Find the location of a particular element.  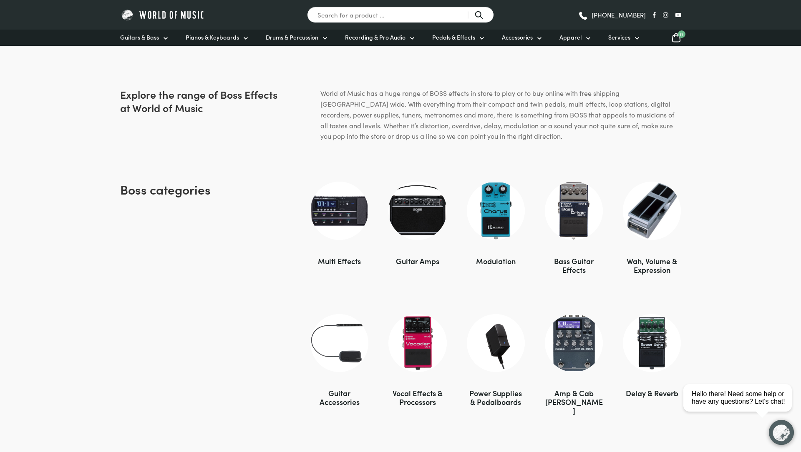

span: Guitars & Bass is located at coordinates (139, 37).